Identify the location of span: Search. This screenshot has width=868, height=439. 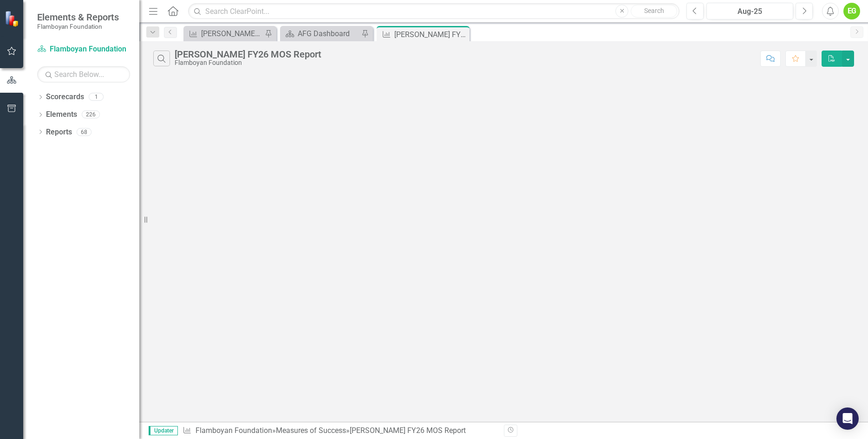
(653, 11).